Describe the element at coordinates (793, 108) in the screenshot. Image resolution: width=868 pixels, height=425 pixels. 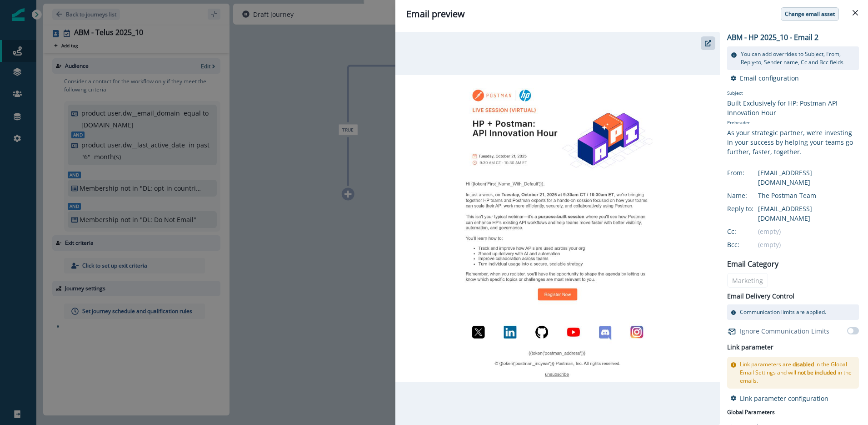
I see `div: Built Exclusively for HP: Postman API Innovation Hour` at that location.